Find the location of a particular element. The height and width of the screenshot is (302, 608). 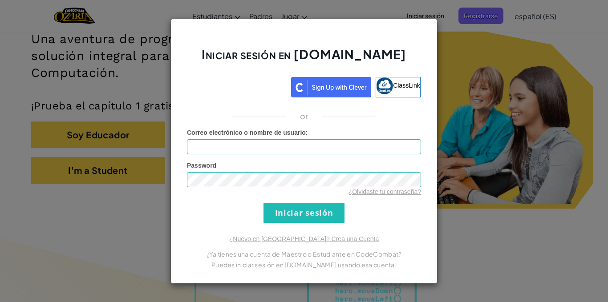

img: clever_sso_button@2x.png is located at coordinates (331, 87).